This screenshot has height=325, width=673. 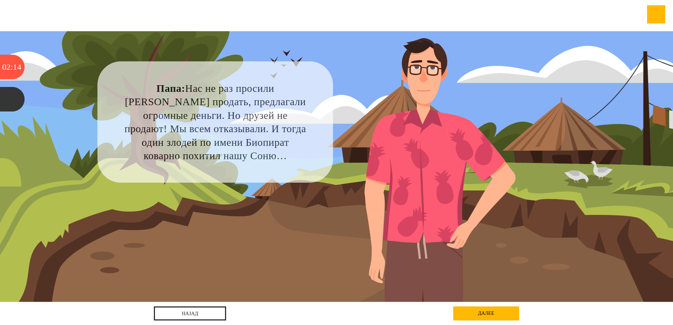 What do you see at coordinates (17, 67) in the screenshot?
I see `div: 14` at bounding box center [17, 67].